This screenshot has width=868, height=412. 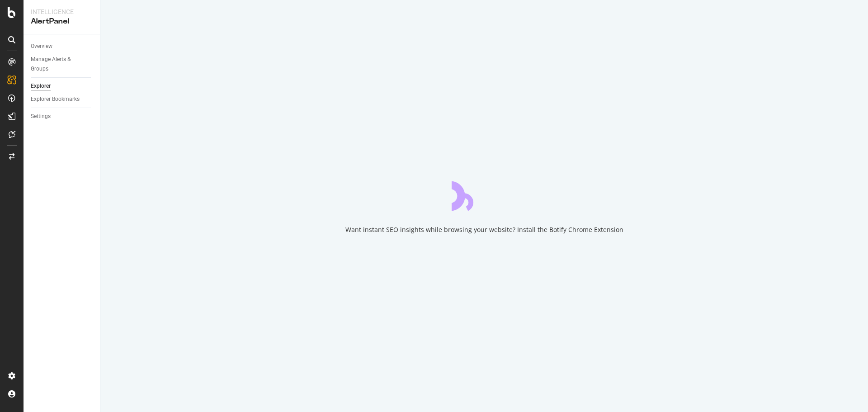 I want to click on div: Intelligence, so click(x=62, y=12).